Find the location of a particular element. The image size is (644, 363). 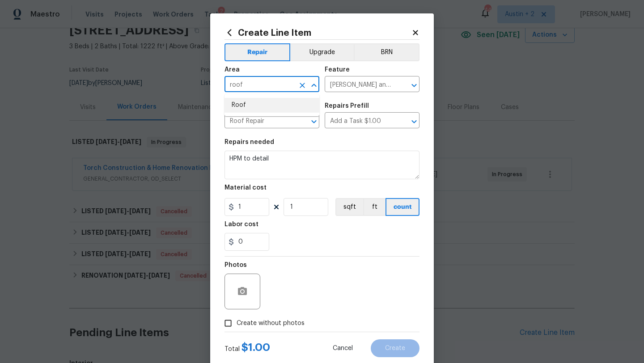

button: Close is located at coordinates (314, 85).